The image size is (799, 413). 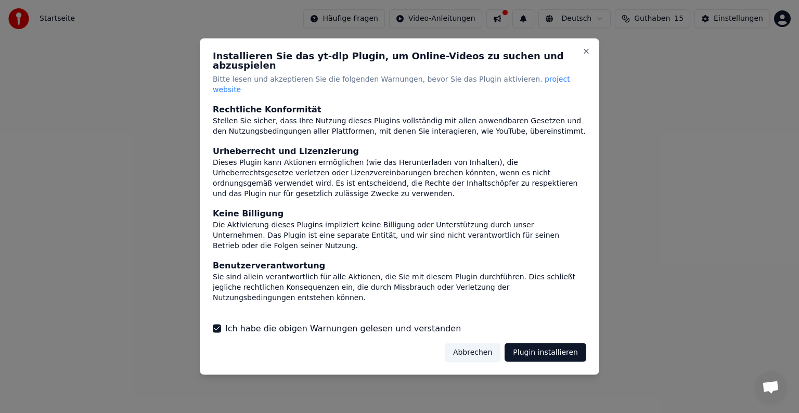 I want to click on span: project website, so click(x=391, y=84).